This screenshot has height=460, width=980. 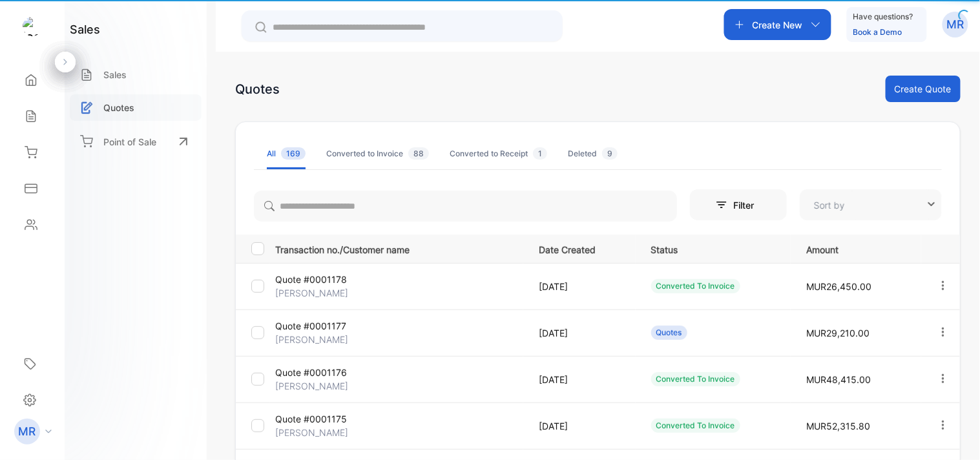 I want to click on p: Quote #0001177, so click(x=317, y=325).